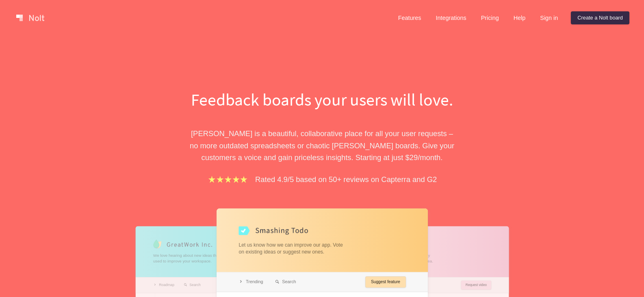  What do you see at coordinates (228, 179) in the screenshot?
I see `img: stars.b067e34983.png` at bounding box center [228, 179].